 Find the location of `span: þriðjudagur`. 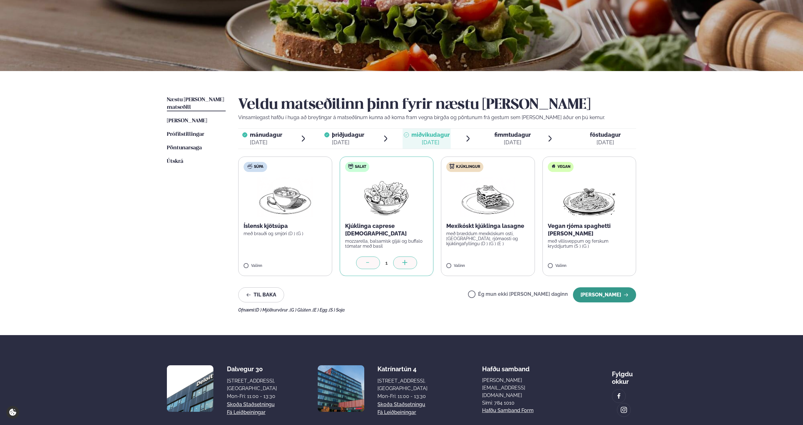

span: þriðjudagur is located at coordinates (348, 134).